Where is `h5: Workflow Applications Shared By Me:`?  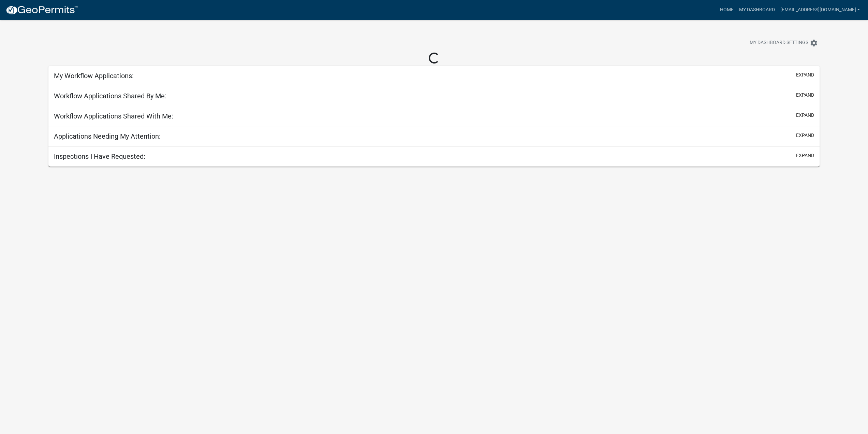
h5: Workflow Applications Shared By Me: is located at coordinates (110, 96).